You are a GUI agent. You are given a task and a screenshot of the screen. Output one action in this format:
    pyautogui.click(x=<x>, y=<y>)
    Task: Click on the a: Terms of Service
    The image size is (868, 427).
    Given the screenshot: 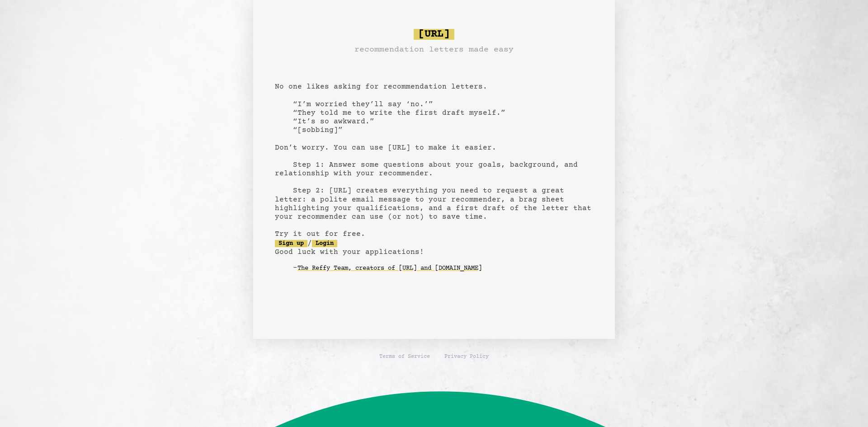 What is the action you would take?
    pyautogui.click(x=404, y=357)
    